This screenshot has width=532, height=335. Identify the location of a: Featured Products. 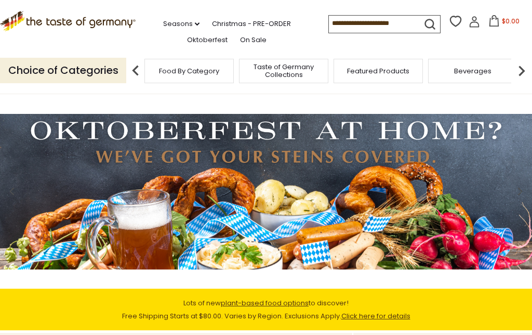
(378, 71).